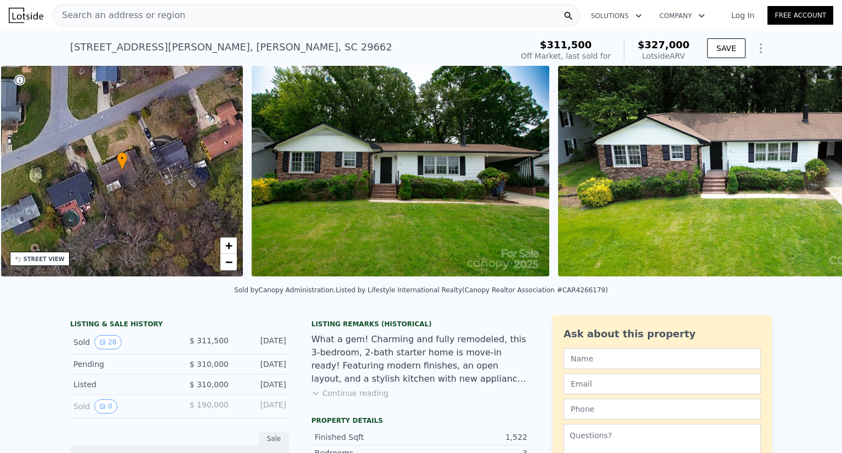  I want to click on a: Free Account, so click(800, 15).